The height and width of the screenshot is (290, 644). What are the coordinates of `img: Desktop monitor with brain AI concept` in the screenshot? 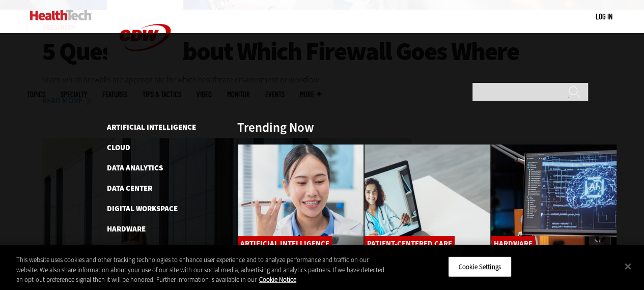 It's located at (554, 198).